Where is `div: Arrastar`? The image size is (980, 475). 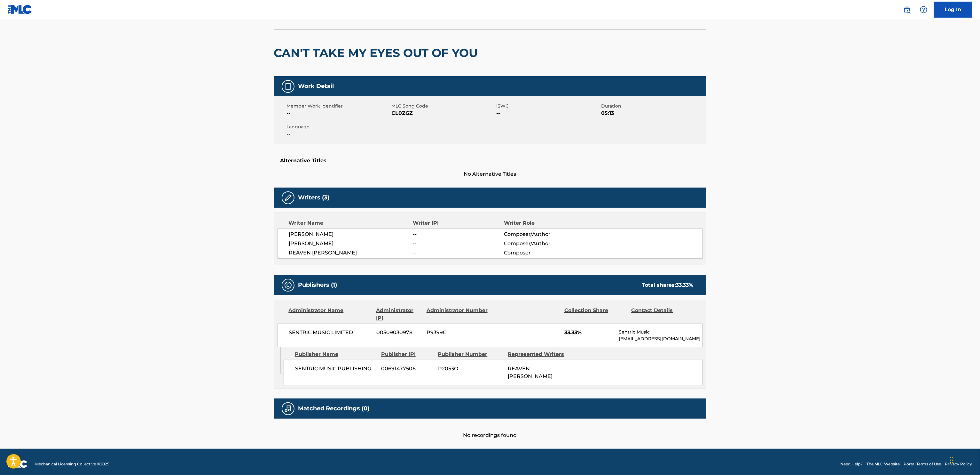 div: Arrastar is located at coordinates (952, 460).